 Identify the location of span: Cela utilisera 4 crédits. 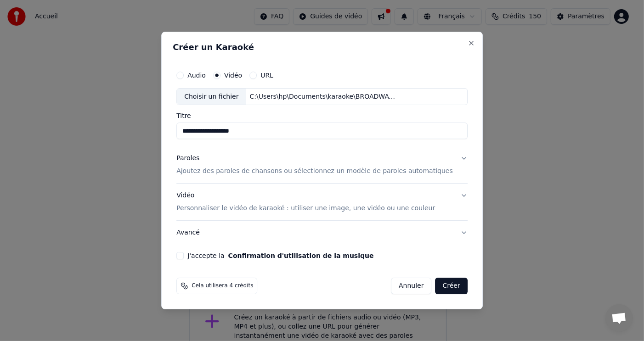
(223, 286).